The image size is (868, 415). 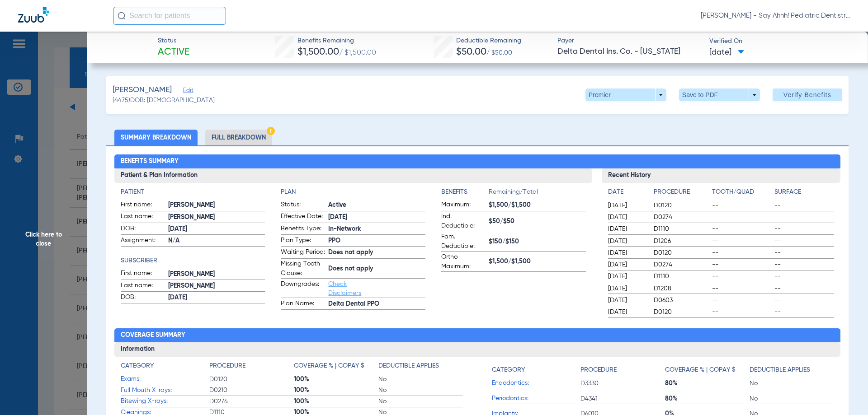 I want to click on span: Fam. Deductible:, so click(x=463, y=242).